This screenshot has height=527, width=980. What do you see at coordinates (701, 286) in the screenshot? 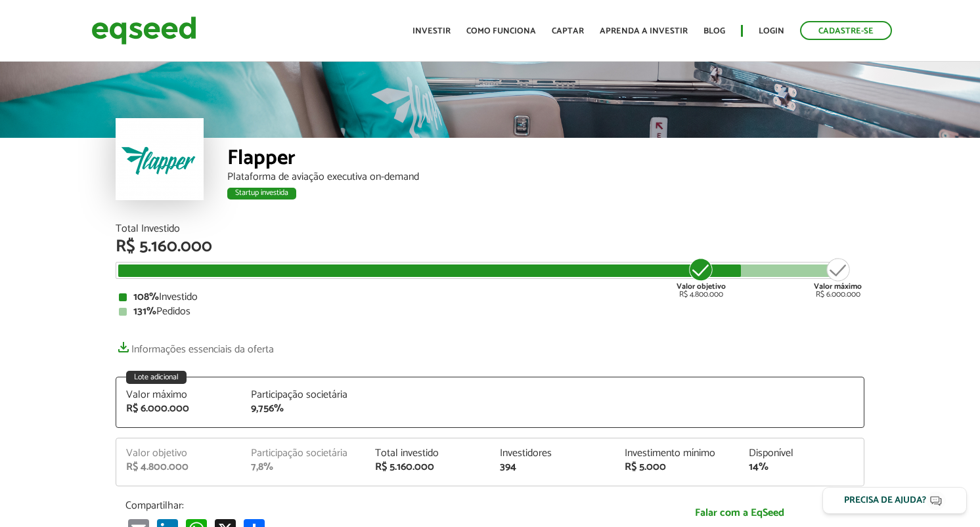
I see `strong: Valor objetivo` at bounding box center [701, 286].